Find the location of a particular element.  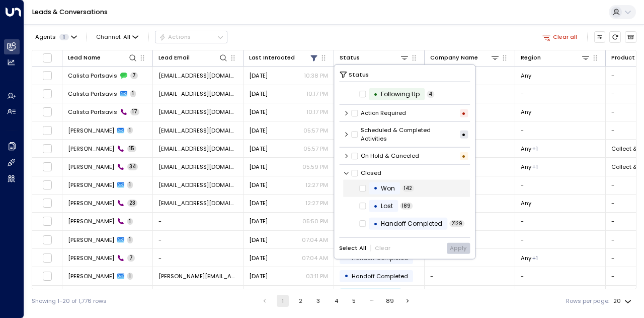

p: 05:59 PM is located at coordinates (315, 167).